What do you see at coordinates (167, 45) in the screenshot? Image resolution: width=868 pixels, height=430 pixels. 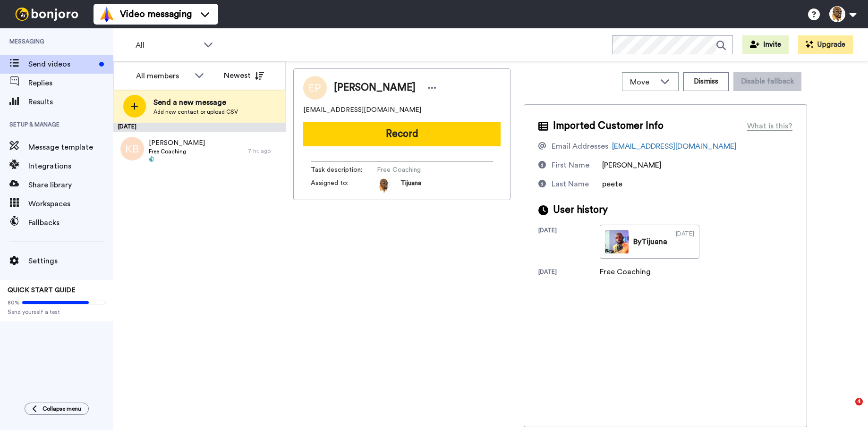 I see `span: All` at bounding box center [167, 45].